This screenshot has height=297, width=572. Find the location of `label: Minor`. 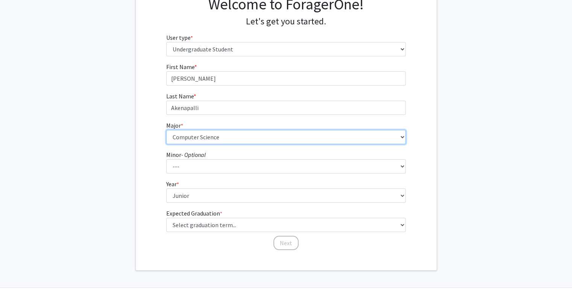

label: Minor is located at coordinates (186, 155).